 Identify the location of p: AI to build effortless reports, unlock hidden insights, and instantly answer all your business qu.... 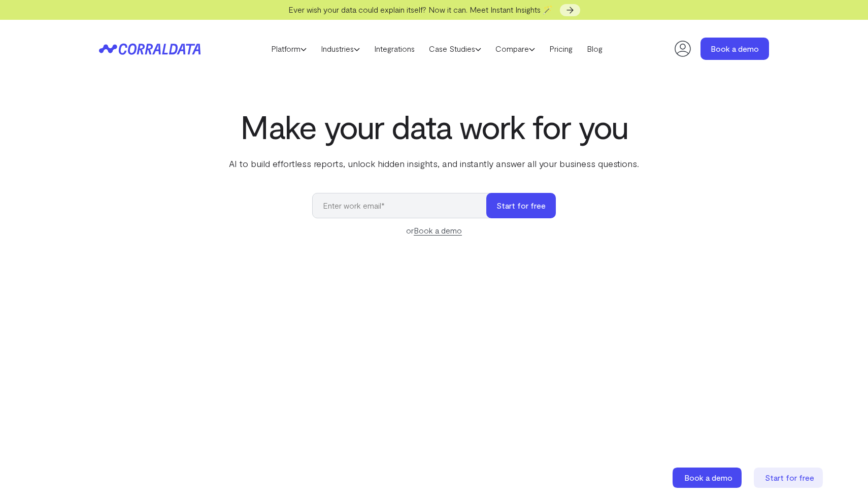
(434, 164).